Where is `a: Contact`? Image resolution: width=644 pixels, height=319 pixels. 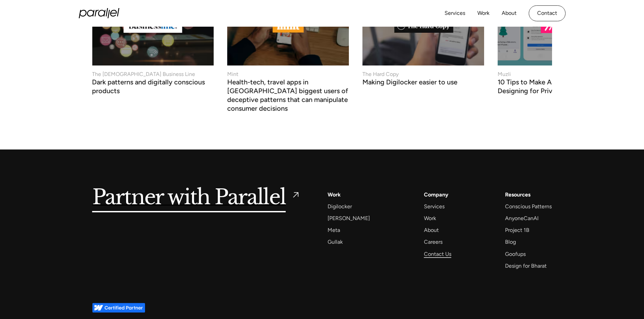
a: Contact is located at coordinates (547, 13).